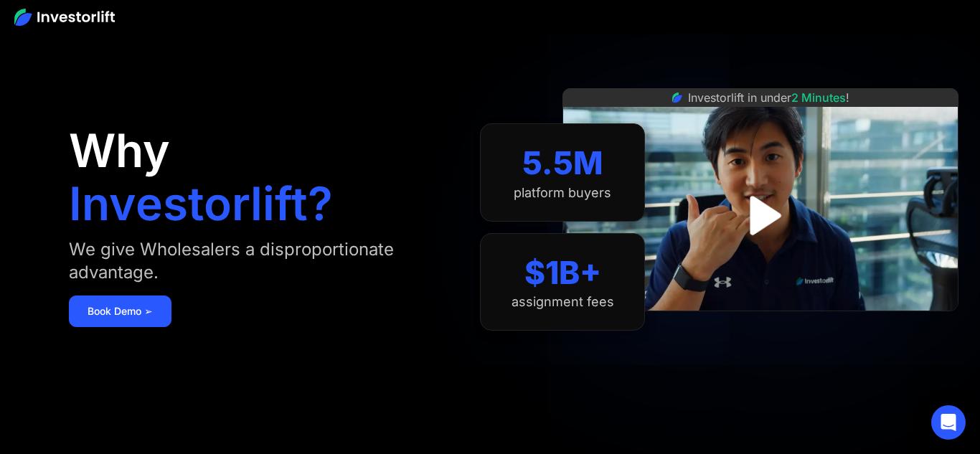  What do you see at coordinates (201, 203) in the screenshot?
I see `h1: Investorlift?` at bounding box center [201, 203].